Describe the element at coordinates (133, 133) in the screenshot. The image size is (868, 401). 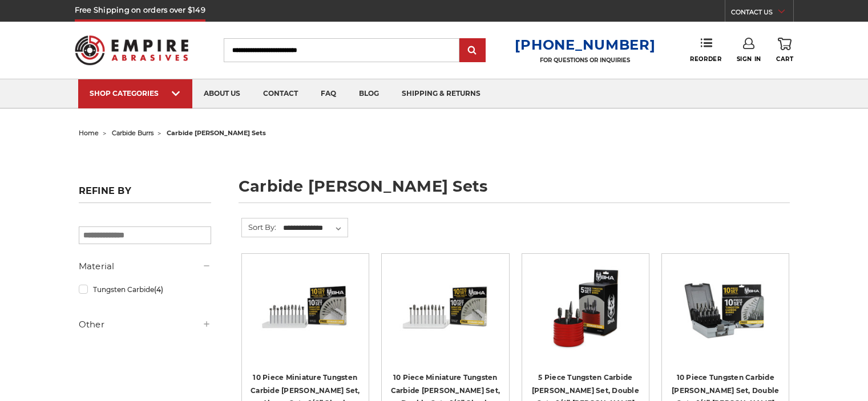
I see `a: carbide burrs` at that location.